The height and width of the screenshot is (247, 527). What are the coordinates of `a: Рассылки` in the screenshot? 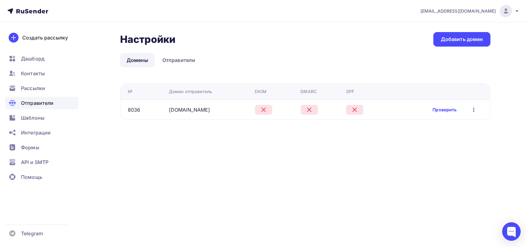 It's located at (42, 88).